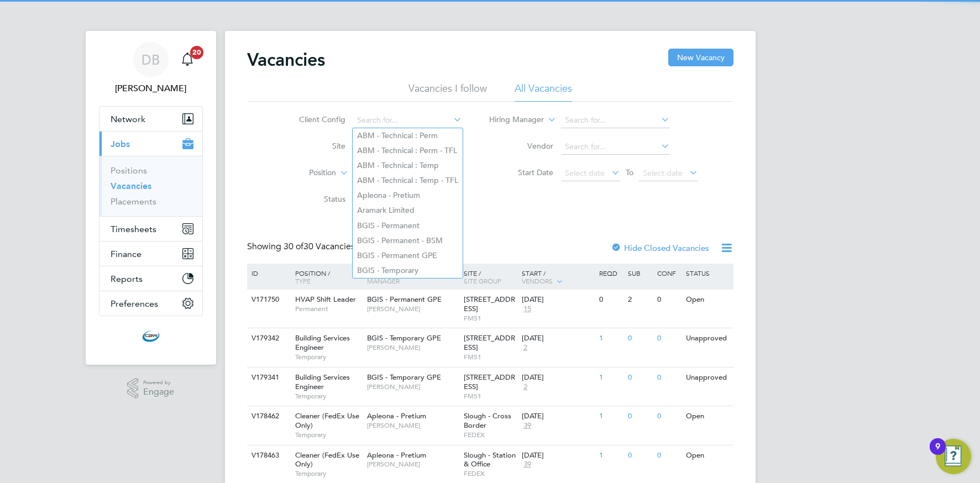 The image size is (980, 483). What do you see at coordinates (304, 173) in the screenshot?
I see `label: Position` at bounding box center [304, 173].